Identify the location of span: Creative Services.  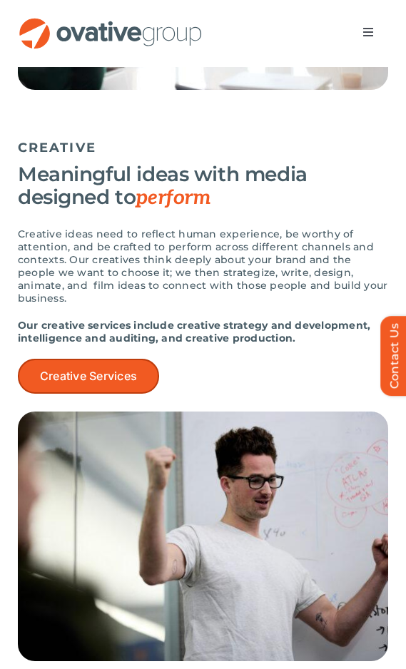
(88, 376).